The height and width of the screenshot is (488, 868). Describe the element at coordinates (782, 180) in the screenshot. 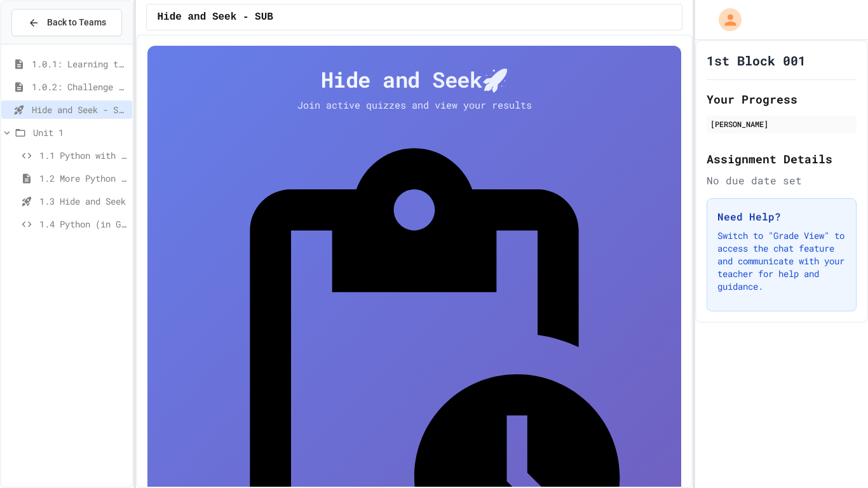

I see `div: No due date set` at that location.